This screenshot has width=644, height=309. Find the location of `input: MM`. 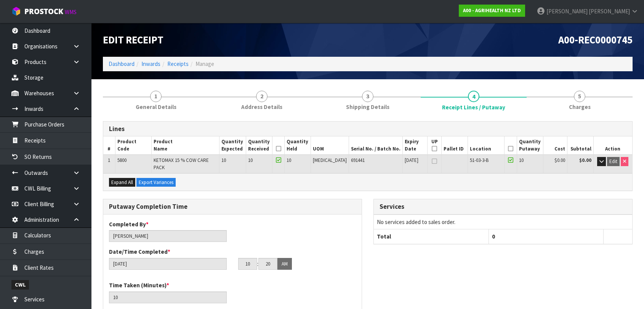

input: MM is located at coordinates (268, 264).